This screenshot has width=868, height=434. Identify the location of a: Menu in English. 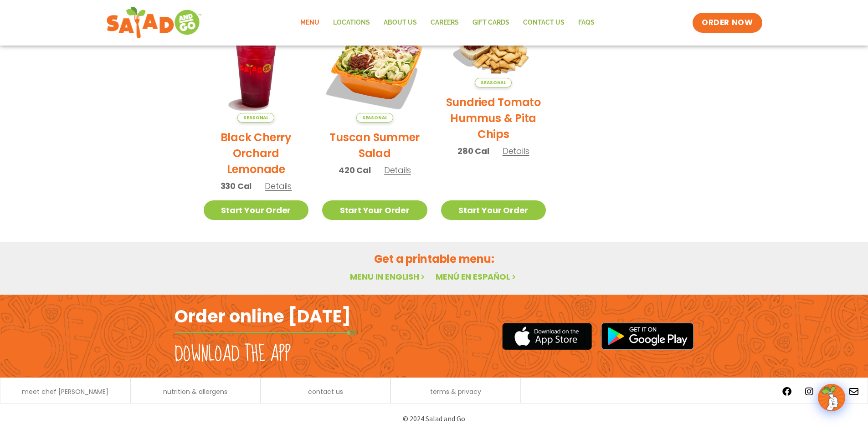
(388, 277).